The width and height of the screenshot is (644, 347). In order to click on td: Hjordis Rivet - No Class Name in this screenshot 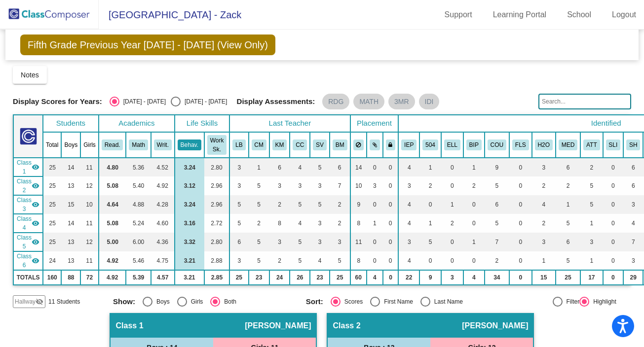, I will do `click(28, 242)`.